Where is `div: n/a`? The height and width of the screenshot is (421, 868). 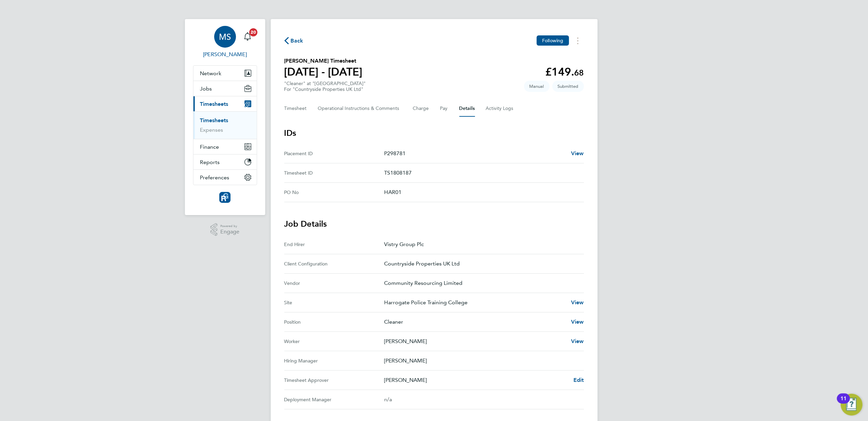 div: n/a is located at coordinates (478, 400).